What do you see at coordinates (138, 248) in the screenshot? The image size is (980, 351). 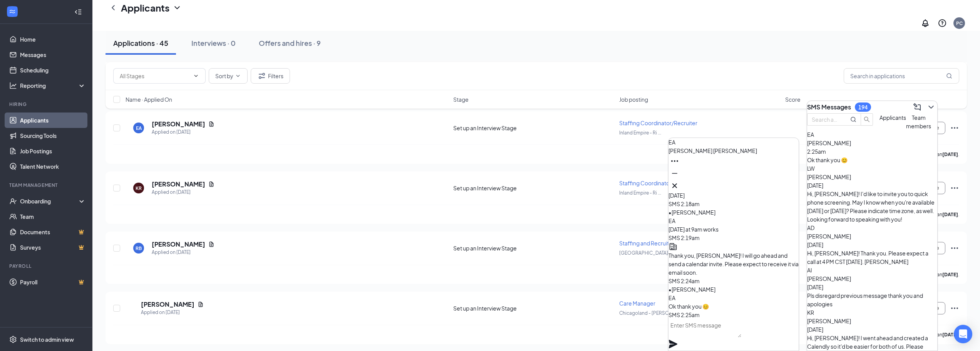 I see `div: RB` at bounding box center [138, 248].